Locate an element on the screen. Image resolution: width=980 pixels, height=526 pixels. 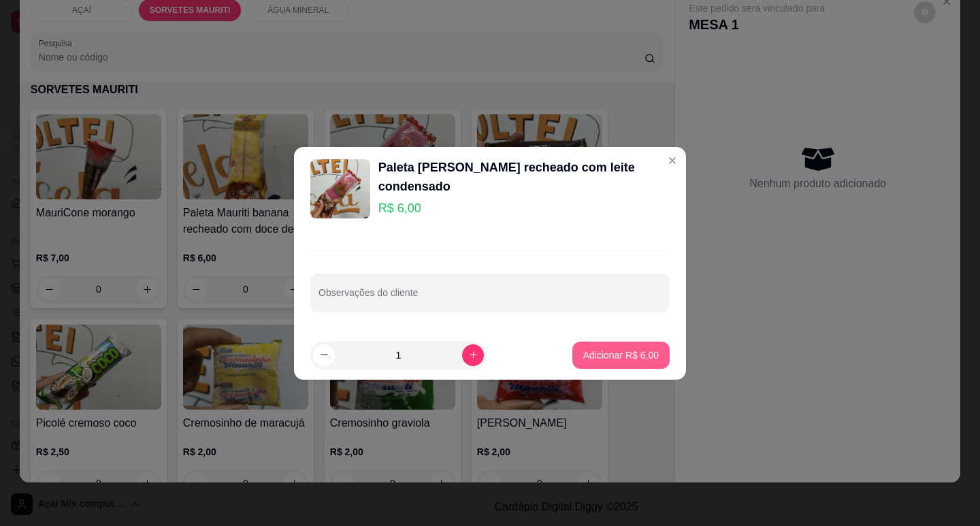
button: increase-product-quantity is located at coordinates (473, 355).